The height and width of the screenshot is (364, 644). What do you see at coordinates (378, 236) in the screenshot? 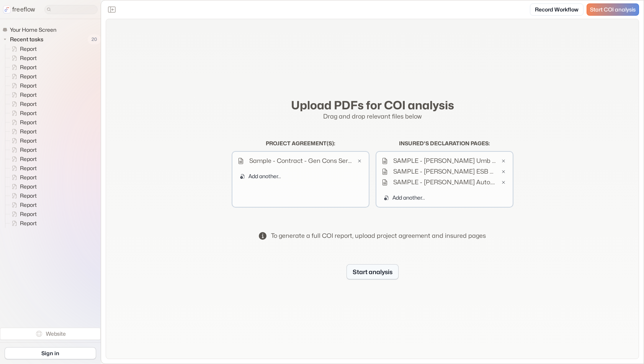
I see `div: To generate a full COI report, upload project agreement and insured pages` at bounding box center [378, 236].